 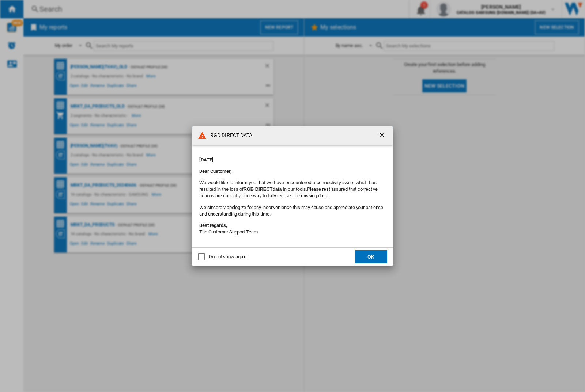 What do you see at coordinates (215, 171) in the screenshot?
I see `strong: Dear Customer,` at bounding box center [215, 171].